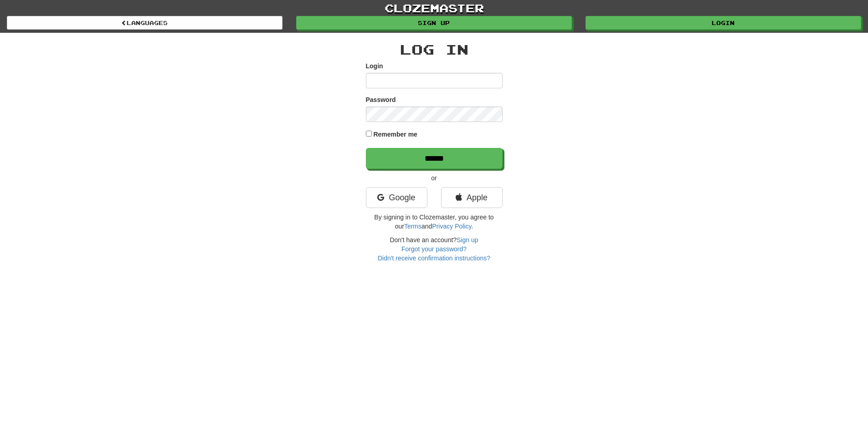 This screenshot has width=868, height=422. What do you see at coordinates (145, 23) in the screenshot?
I see `a: Languages` at bounding box center [145, 23].